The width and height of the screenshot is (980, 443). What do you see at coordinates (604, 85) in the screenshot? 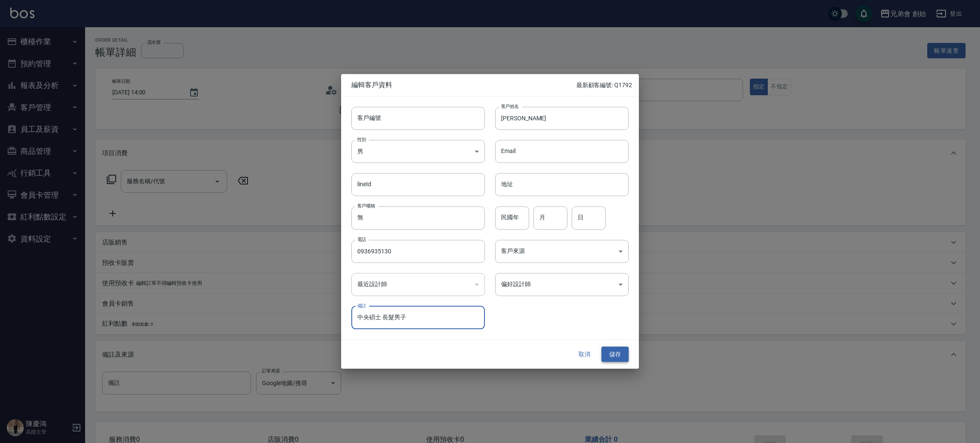
I see `p: 最新顧客編號: Q1792` at bounding box center [604, 85].